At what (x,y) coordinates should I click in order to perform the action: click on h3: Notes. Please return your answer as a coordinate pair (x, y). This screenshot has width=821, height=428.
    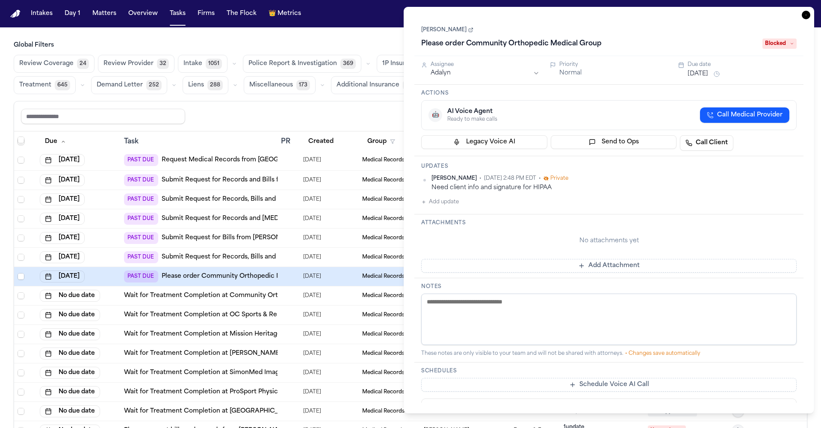
    Looking at the image, I should click on (609, 287).